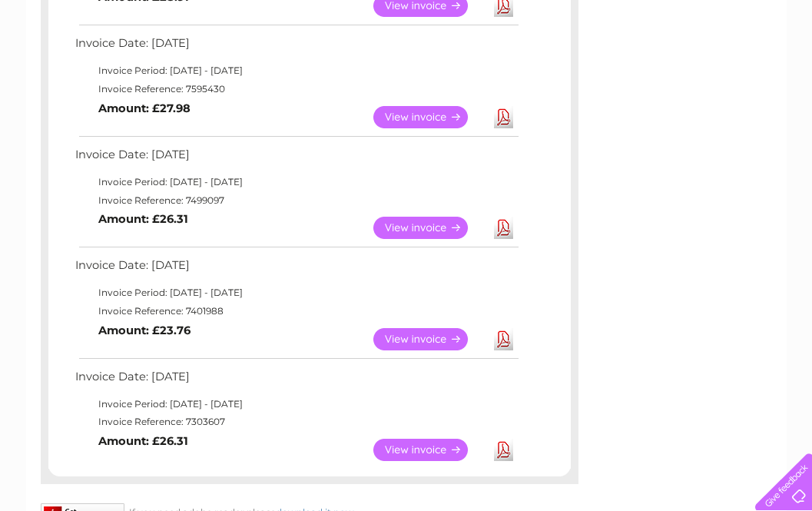 This screenshot has height=511, width=812. I want to click on a: Energy, so click(597, 70).